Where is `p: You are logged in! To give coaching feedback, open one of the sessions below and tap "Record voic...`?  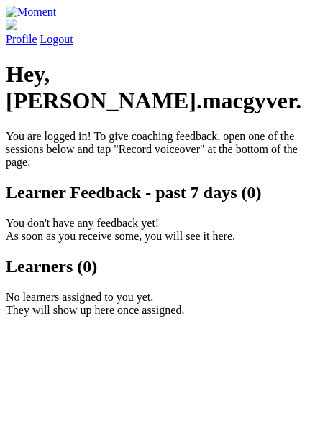
p: You are logged in! To give coaching feedback, open one of the sessions below and tap "Record voic... is located at coordinates (157, 149).